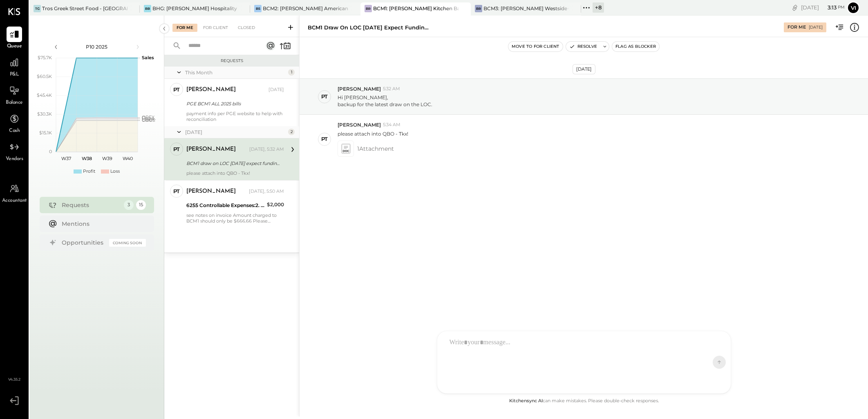 The image size is (868, 419). What do you see at coordinates (15, 123) in the screenshot?
I see `a: Cash` at bounding box center [15, 123].